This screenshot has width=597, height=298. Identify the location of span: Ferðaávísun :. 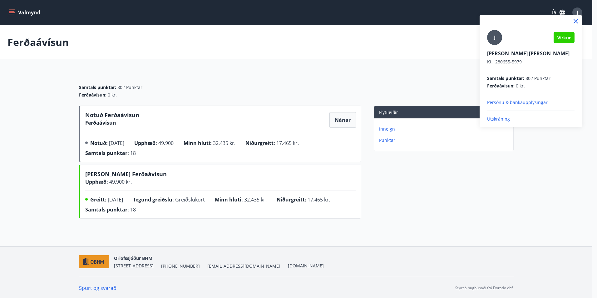
(501, 86).